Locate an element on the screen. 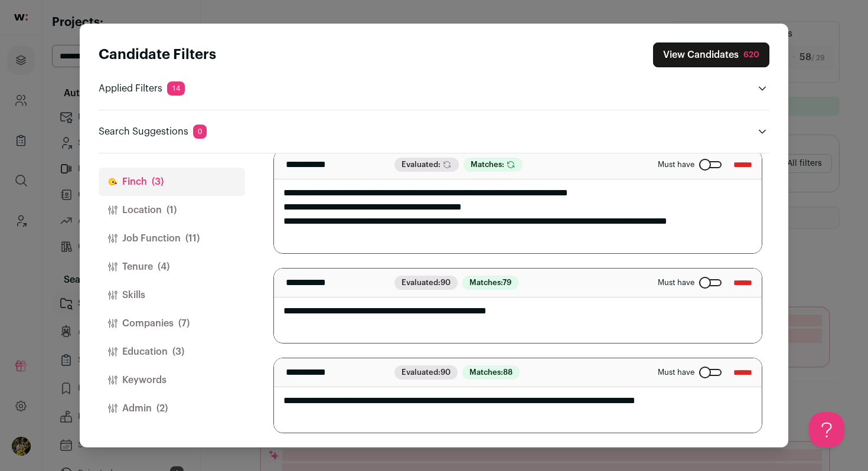 Image resolution: width=868 pixels, height=471 pixels. div: 620 is located at coordinates (751, 55).